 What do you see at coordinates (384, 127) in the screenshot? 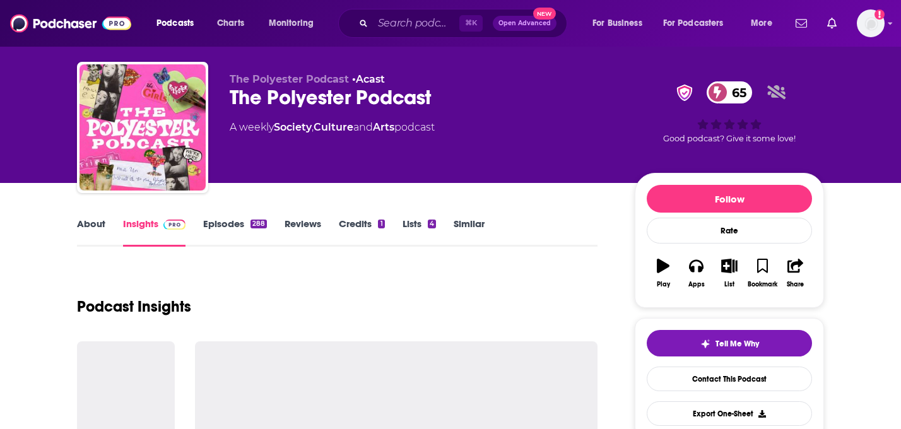
I see `a: Arts` at bounding box center [384, 127].